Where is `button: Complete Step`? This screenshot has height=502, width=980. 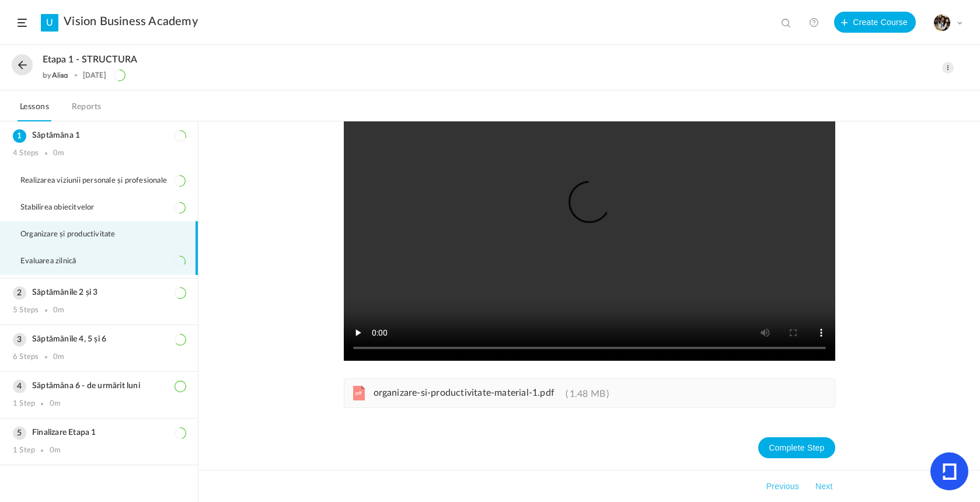 button: Complete Step is located at coordinates (797, 448).